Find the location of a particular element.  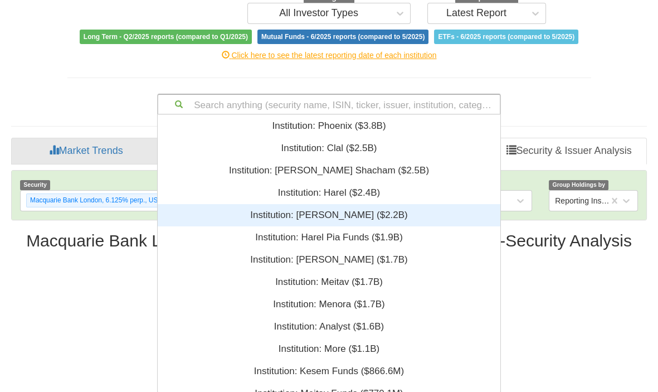

div: Institution: ‎More ‎($1.1B)‏ is located at coordinates (329, 349).